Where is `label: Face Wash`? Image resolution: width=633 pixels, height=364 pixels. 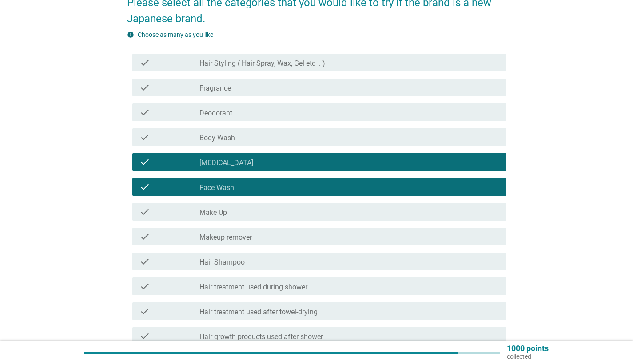 label: Face Wash is located at coordinates (216, 188).